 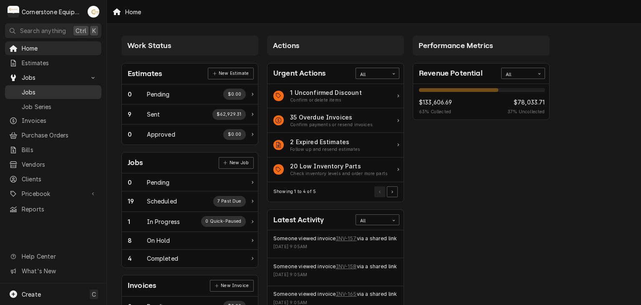 I want to click on div: Card: Revenue Potential, so click(x=481, y=91).